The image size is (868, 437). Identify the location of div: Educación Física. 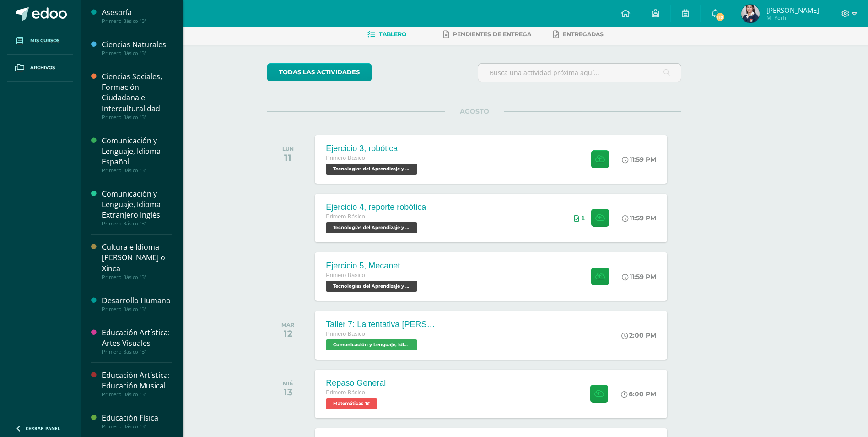
(137, 418).